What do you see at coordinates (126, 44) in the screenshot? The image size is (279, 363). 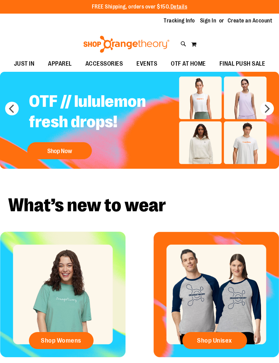 I see `img: Shop Orangetheory` at bounding box center [126, 44].